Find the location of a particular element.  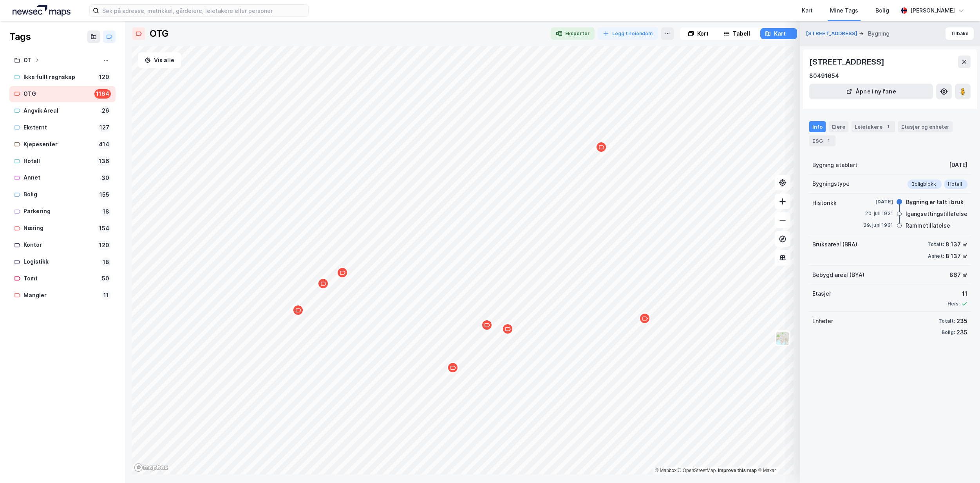

div: Annet: is located at coordinates (936, 257).